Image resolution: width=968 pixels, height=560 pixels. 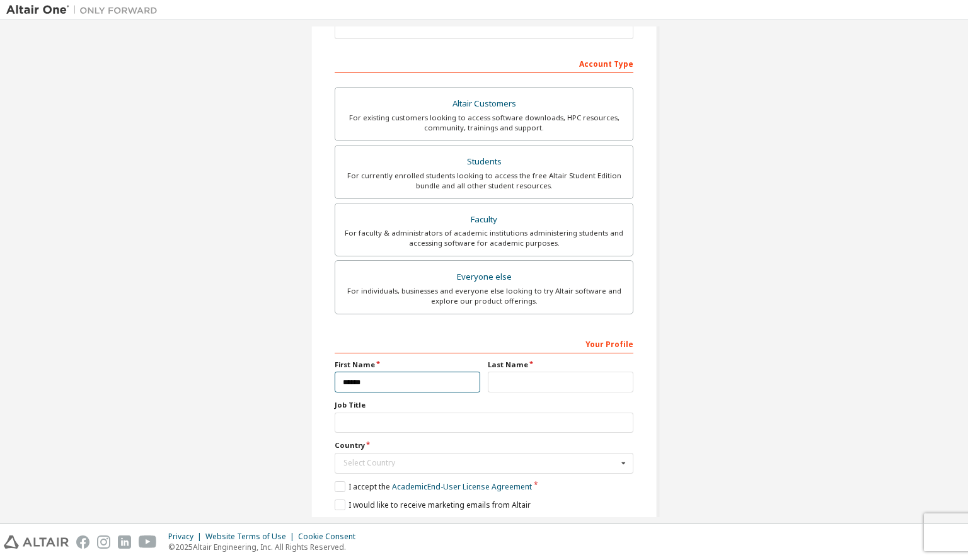 I want to click on label: Country, so click(x=484, y=445).